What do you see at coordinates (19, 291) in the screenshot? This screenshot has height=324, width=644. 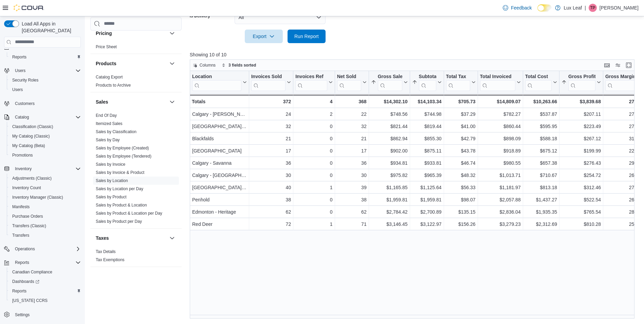 I see `span: Reports` at bounding box center [19, 291].